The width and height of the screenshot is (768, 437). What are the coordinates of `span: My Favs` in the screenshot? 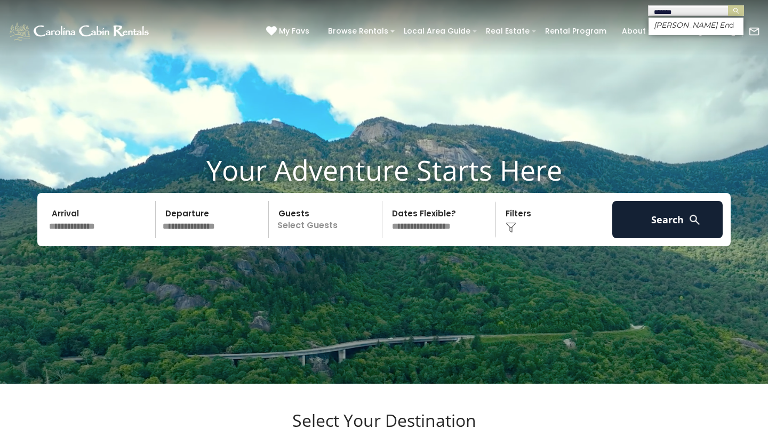 It's located at (294, 31).